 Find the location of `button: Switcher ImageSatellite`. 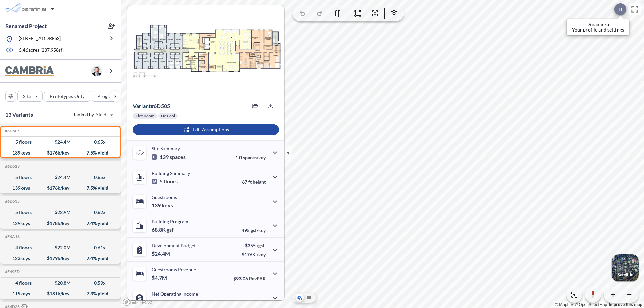

button: Switcher ImageSatellite is located at coordinates (625, 268).